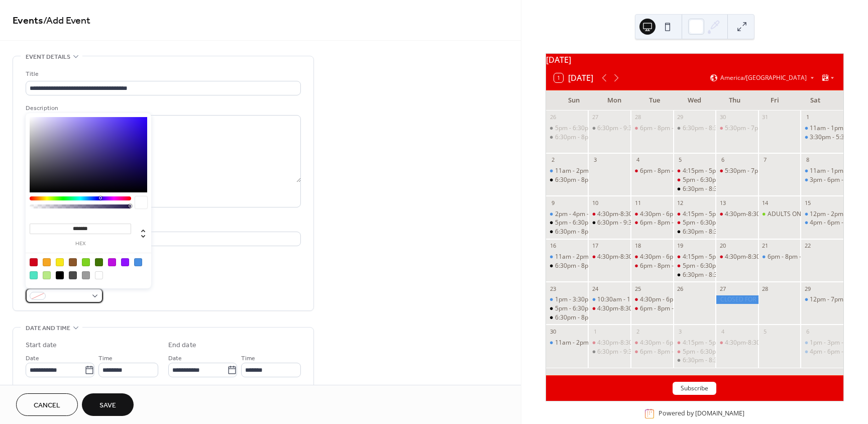  Describe the element at coordinates (822, 352) in the screenshot. I see `div: 4pm - 6pm - KANE CHRISTMAS PARTY` at that location.